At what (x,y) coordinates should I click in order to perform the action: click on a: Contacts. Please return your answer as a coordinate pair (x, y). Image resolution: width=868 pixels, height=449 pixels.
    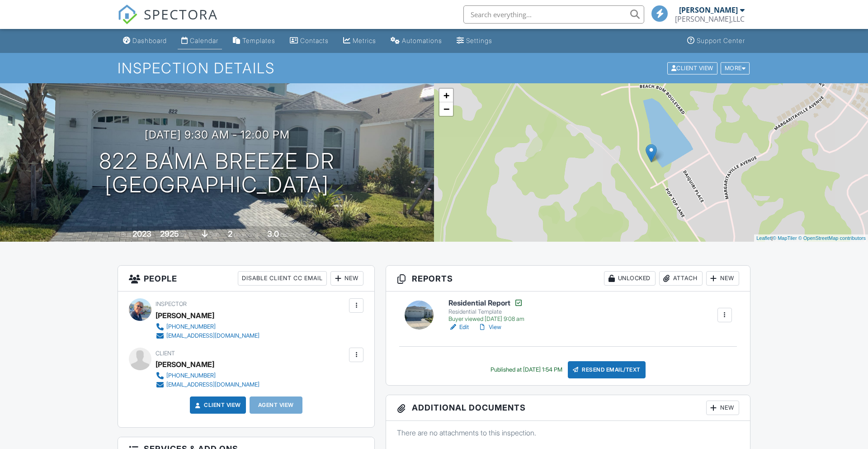
    Looking at the image, I should click on (309, 40).